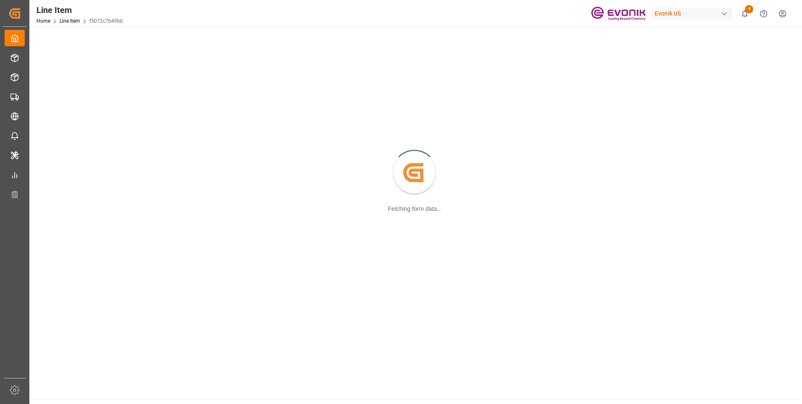 The height and width of the screenshot is (404, 802). What do you see at coordinates (694, 13) in the screenshot?
I see `button: Evonik US` at bounding box center [694, 13].